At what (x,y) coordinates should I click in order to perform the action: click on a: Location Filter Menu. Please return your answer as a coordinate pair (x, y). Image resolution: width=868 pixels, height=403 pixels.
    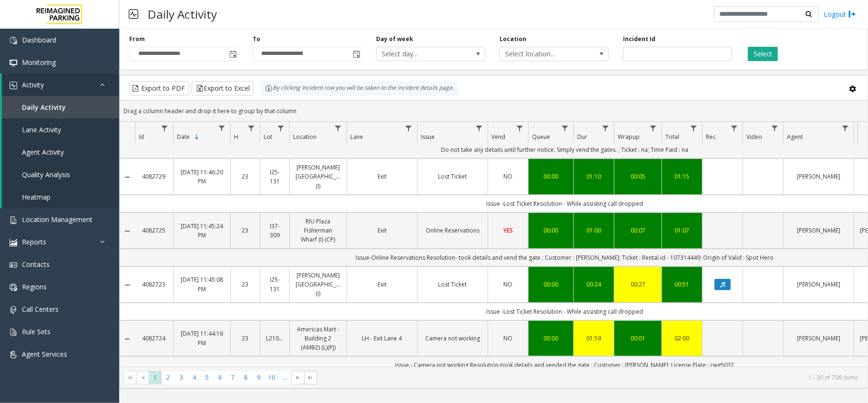
    Looking at the image, I should click on (338, 128).